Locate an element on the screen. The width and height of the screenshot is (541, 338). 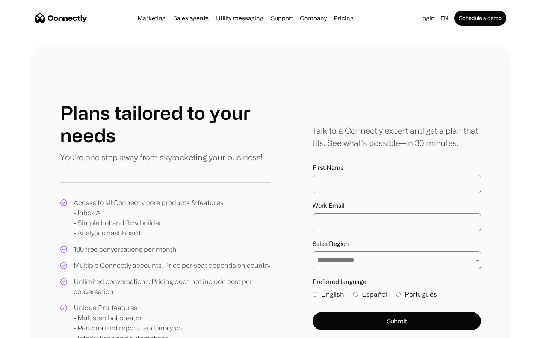
label: Sales Region is located at coordinates (397, 244).